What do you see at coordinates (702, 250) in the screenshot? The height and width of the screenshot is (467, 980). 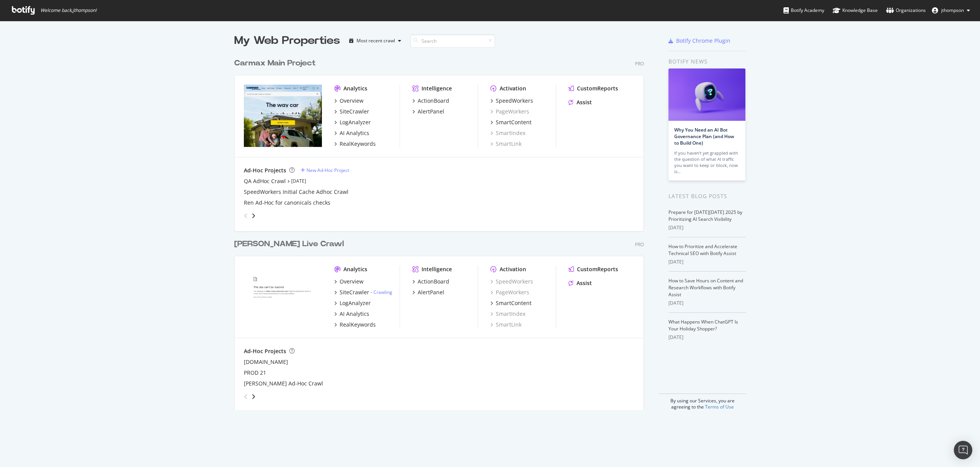 I see `a: How to Prioritize and Accelerate Technical SEO with Botify Assist` at bounding box center [702, 250].